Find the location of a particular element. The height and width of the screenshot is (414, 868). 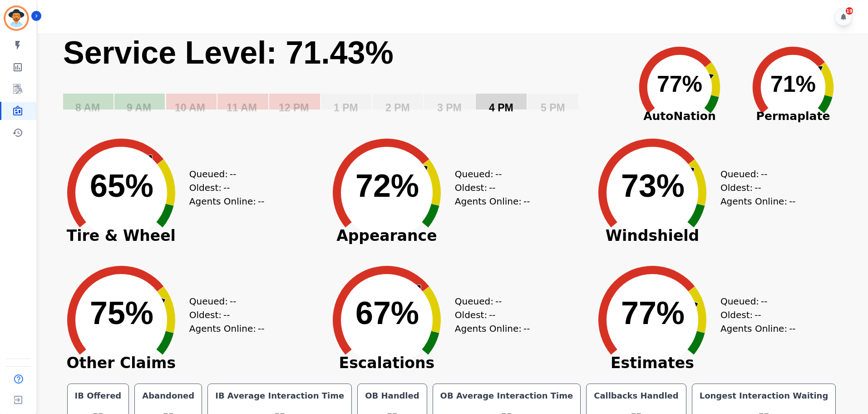

text: Service Level: 71.43% is located at coordinates (228, 53).